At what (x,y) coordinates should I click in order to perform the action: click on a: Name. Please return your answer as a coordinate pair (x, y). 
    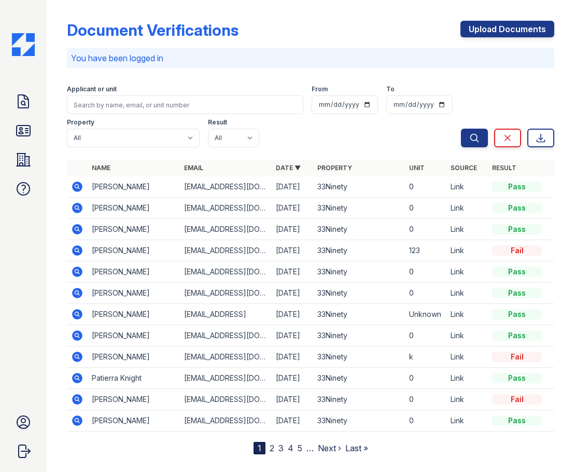
    Looking at the image, I should click on (101, 168).